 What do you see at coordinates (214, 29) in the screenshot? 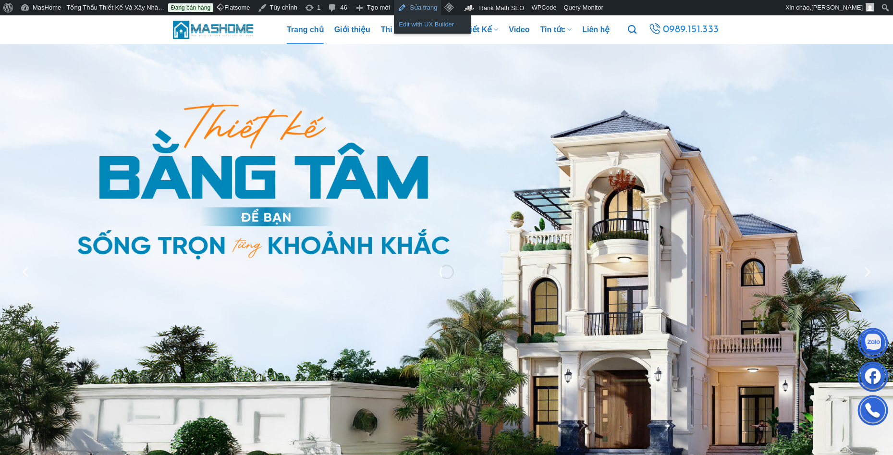
I see `img: MasHome – Tổng Thầu Thiết Kế Và Xây Nhà Trọn Gói` at bounding box center [214, 29].